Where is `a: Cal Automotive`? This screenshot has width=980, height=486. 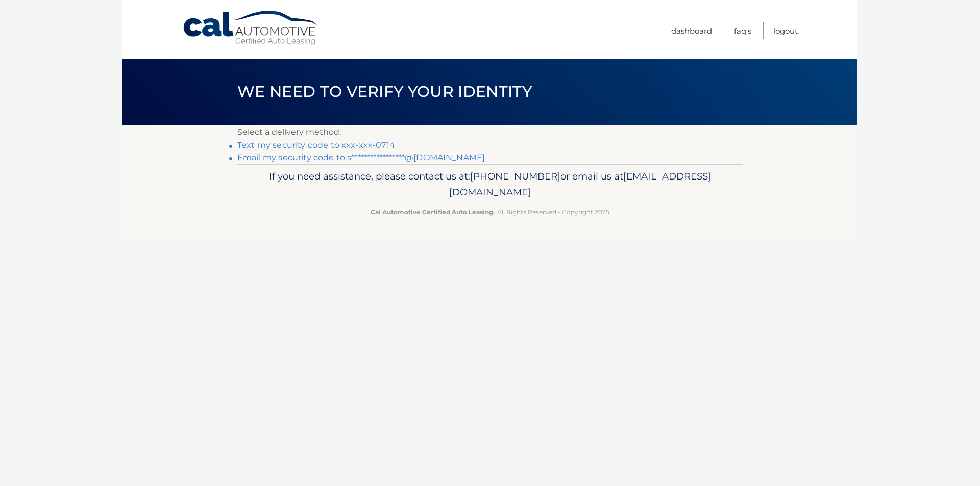
a: Cal Automotive is located at coordinates (251, 28).